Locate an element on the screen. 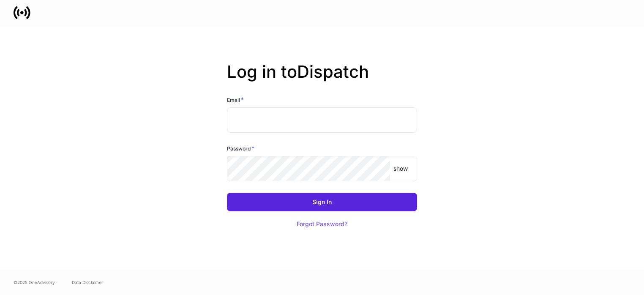  a: Data Disclaimer is located at coordinates (88, 282).